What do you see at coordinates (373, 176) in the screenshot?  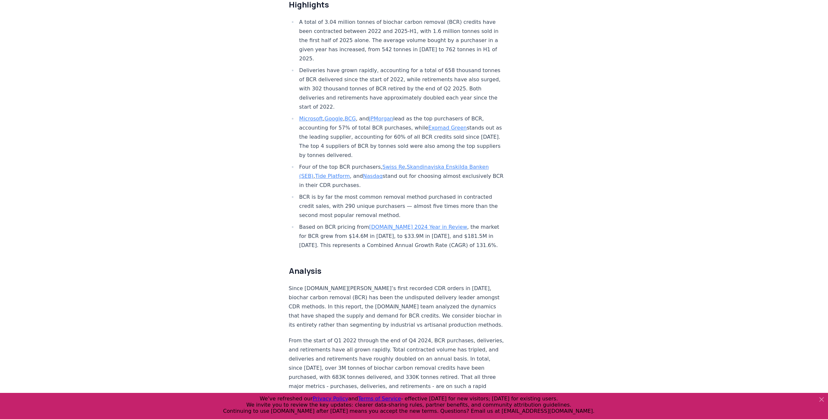 I see `a: Nasdaq` at bounding box center [373, 176].